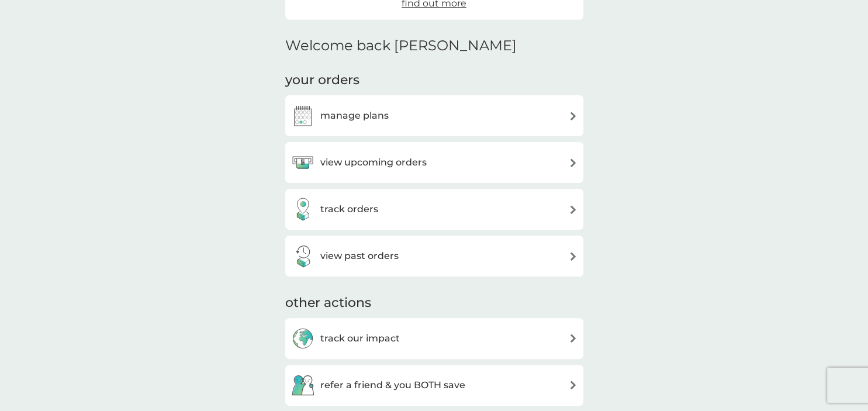 This screenshot has height=411, width=868. I want to click on h3: track orders, so click(349, 209).